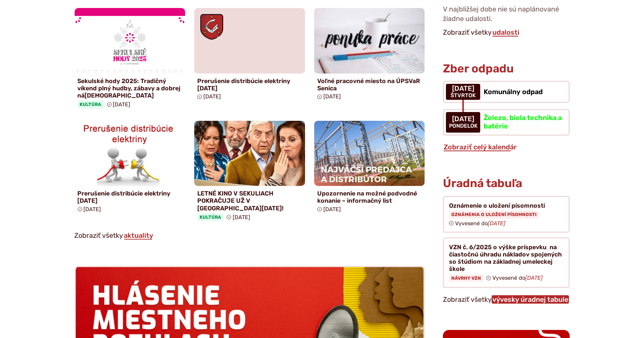 This screenshot has height=338, width=644. Describe the element at coordinates (480, 147) in the screenshot. I see `a: Zobraziť celý kalendár` at that location.